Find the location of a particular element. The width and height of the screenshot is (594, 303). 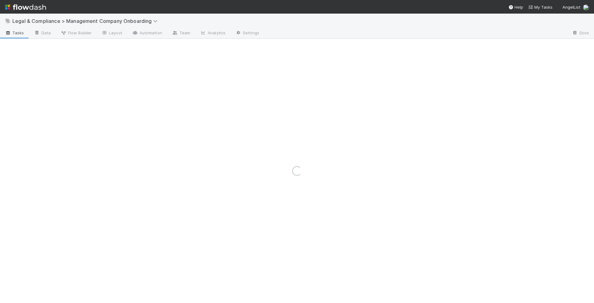

a: Data is located at coordinates (42, 33).